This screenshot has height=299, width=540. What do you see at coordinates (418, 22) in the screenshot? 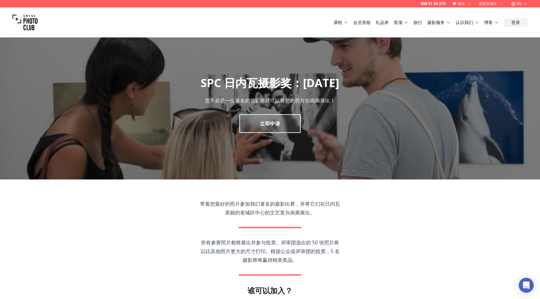
I see `a: 旅行` at bounding box center [418, 22].